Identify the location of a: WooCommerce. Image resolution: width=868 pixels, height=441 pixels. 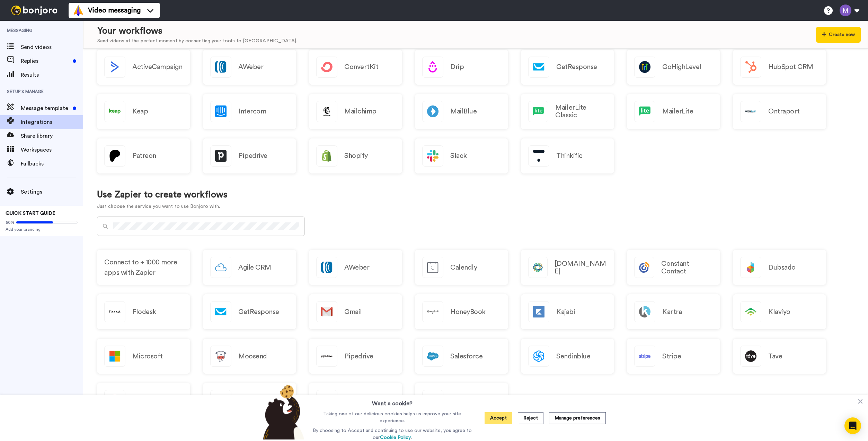
(250, 400).